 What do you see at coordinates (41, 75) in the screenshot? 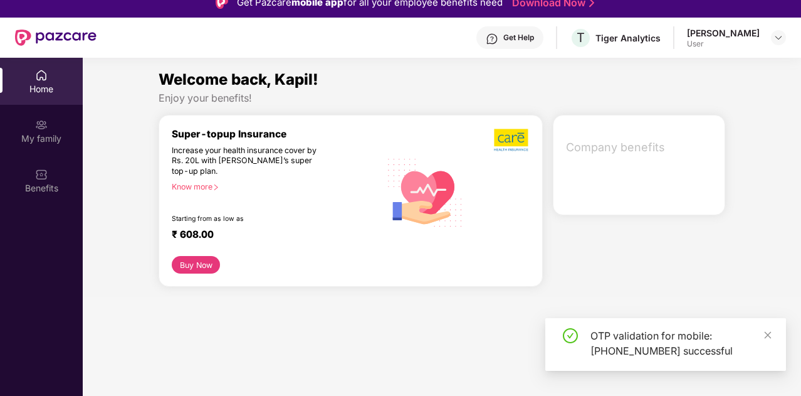
I see `img: svg+xml;base64,PHN2ZyBpZD0iSG9tZSIgeG1sbnM9Imh0dHA6Ly93d3cudzMub3JnLzIwMDAvc3ZnIiB3aWR0aD0iMjAiIG...` at bounding box center [41, 75].